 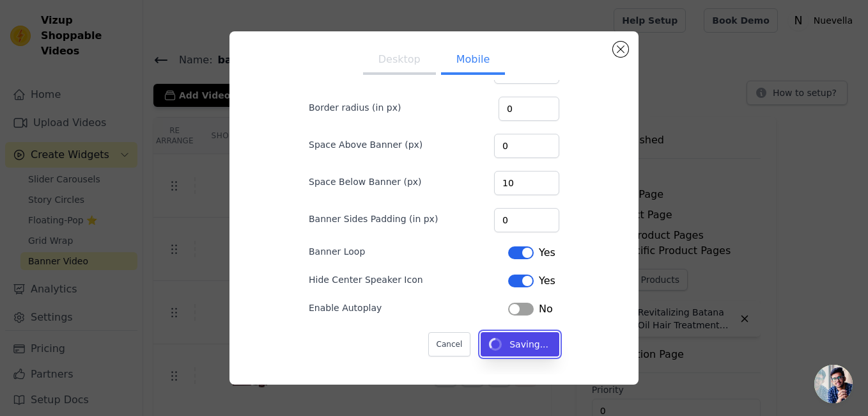 I want to click on label: Hide Center Speaker Icon, so click(x=366, y=280).